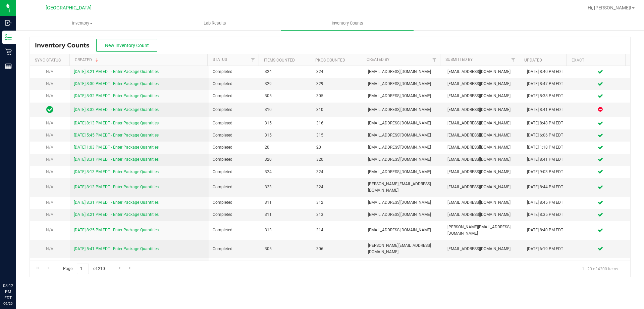  What do you see at coordinates (378, 59) in the screenshot?
I see `a: Created By` at bounding box center [378, 59].